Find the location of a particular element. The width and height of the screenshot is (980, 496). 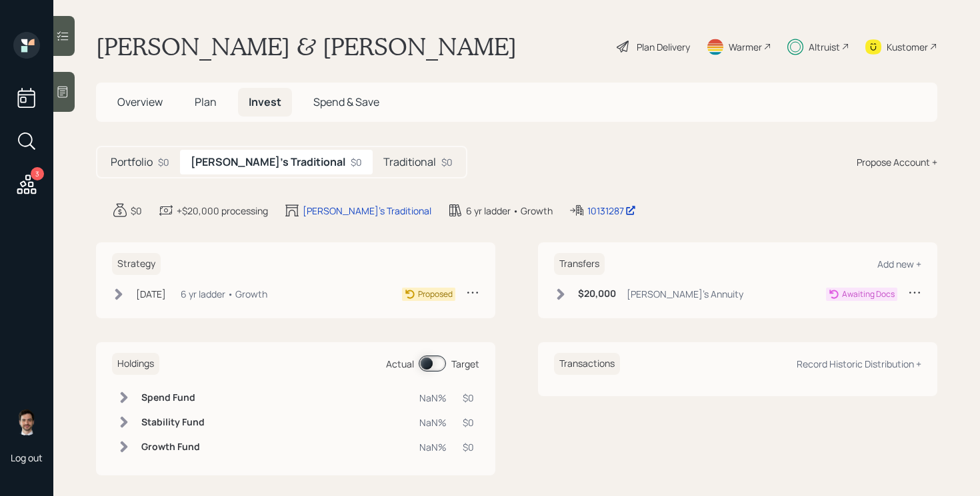

h5: Portfolio is located at coordinates (132, 162).